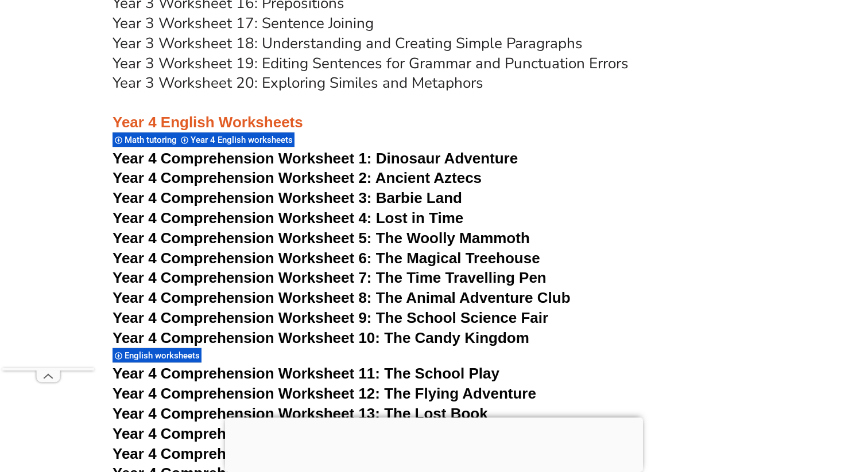  What do you see at coordinates (342, 298) in the screenshot?
I see `a: Year 4 Comprehension Worksheet 8: The Animal Adventure Club` at bounding box center [342, 298].